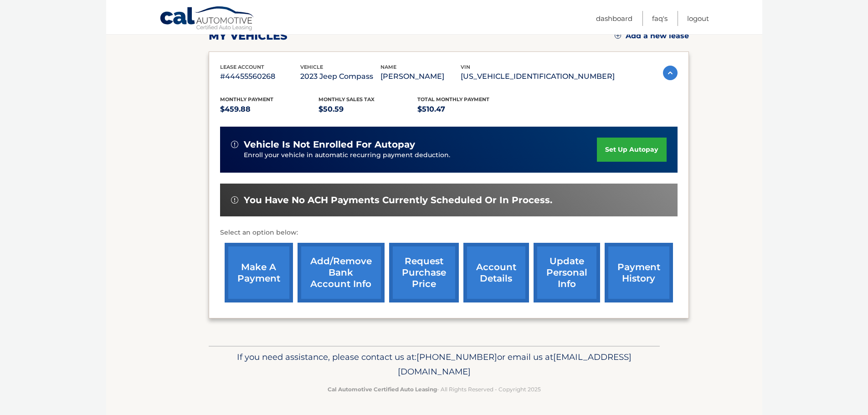 This screenshot has height=415, width=868. Describe the element at coordinates (421, 155) in the screenshot. I see `p: Enroll your vehicle in automatic recurring payment deduction.` at that location.